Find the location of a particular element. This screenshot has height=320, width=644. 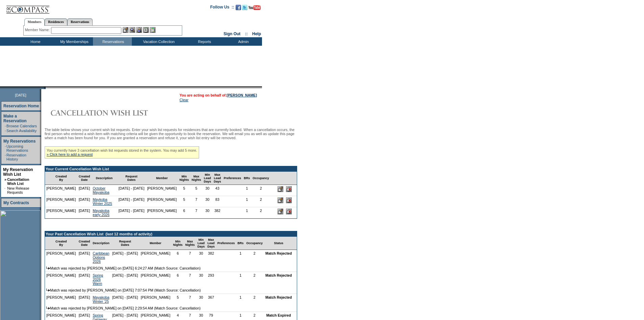

td: Your Past Cancellation Wish List (last 12 months of activity) is located at coordinates (171, 234).